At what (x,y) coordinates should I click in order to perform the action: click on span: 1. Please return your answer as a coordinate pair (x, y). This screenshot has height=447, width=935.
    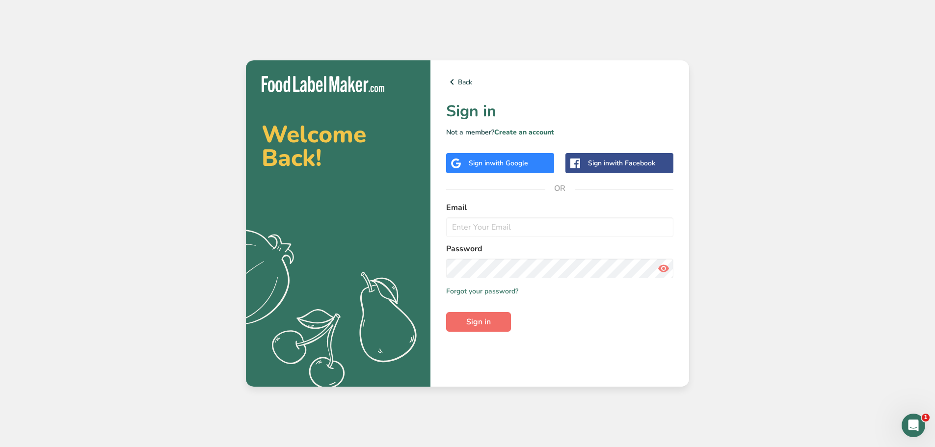
    Looking at the image, I should click on (925, 418).